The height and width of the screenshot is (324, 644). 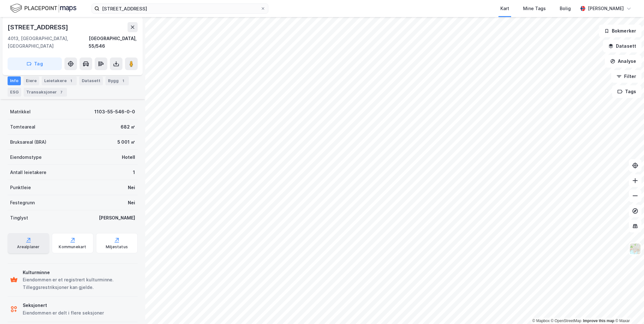 I want to click on button: Tags, so click(x=627, y=91).